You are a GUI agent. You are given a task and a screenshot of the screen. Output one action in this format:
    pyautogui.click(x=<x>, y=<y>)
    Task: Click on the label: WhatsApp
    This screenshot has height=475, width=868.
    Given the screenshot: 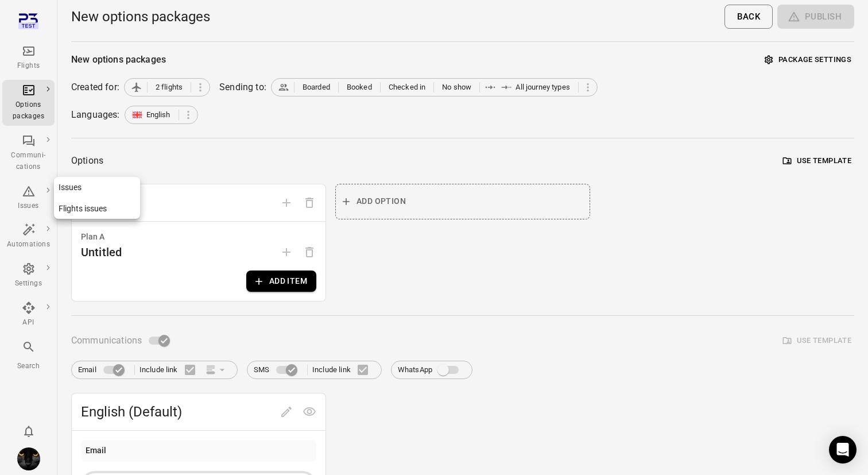 What is the action you would take?
    pyautogui.click(x=432, y=370)
    